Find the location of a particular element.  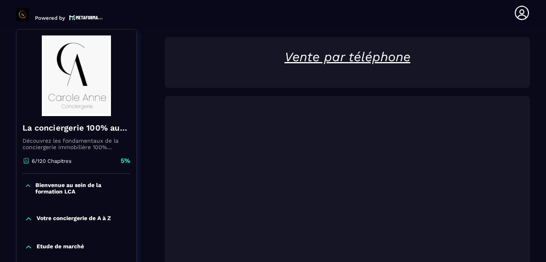

p: Bienvenue au sein de la formation LCA is located at coordinates (82, 188).